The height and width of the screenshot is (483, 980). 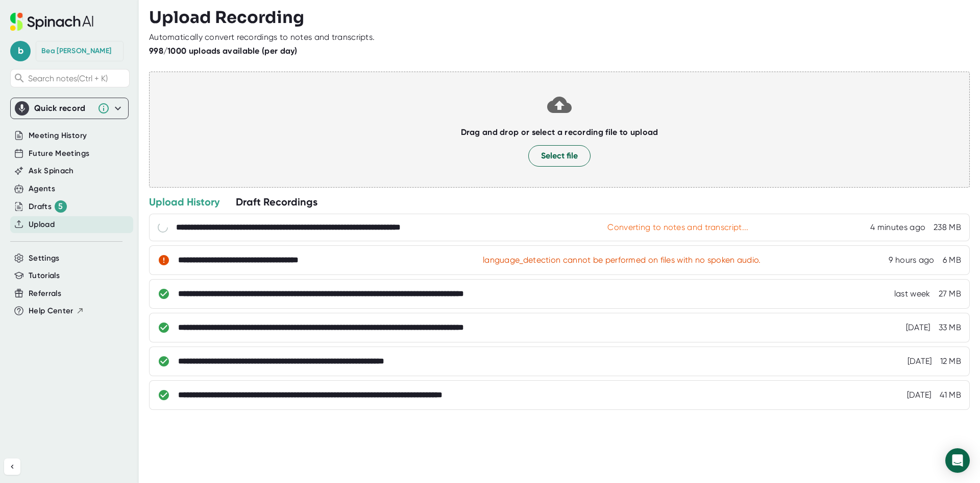 What do you see at coordinates (76, 51) in the screenshot?
I see `div: Bea van den Heuvel` at bounding box center [76, 51].